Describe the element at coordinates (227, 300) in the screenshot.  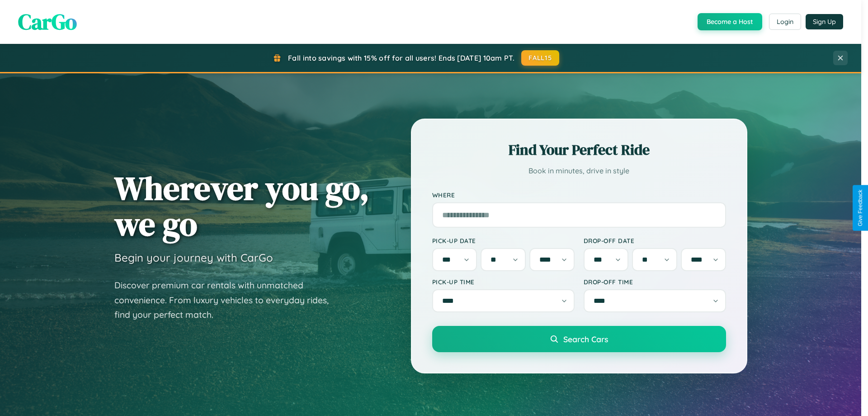
I see `p: Discover premium car rentals with unmatched convenience. From luxury vehicles to everyday rides, ...` at that location.